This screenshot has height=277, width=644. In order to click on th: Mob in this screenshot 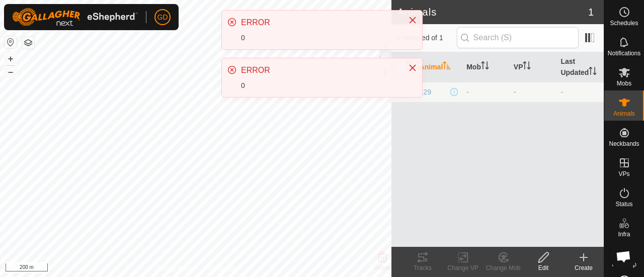, I will do `click(486, 68)`.